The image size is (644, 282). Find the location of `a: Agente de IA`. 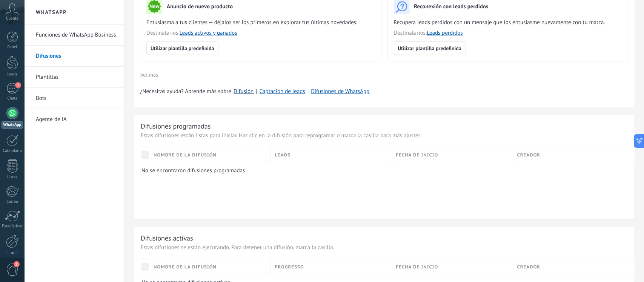

a: Agente de IA is located at coordinates (76, 119).